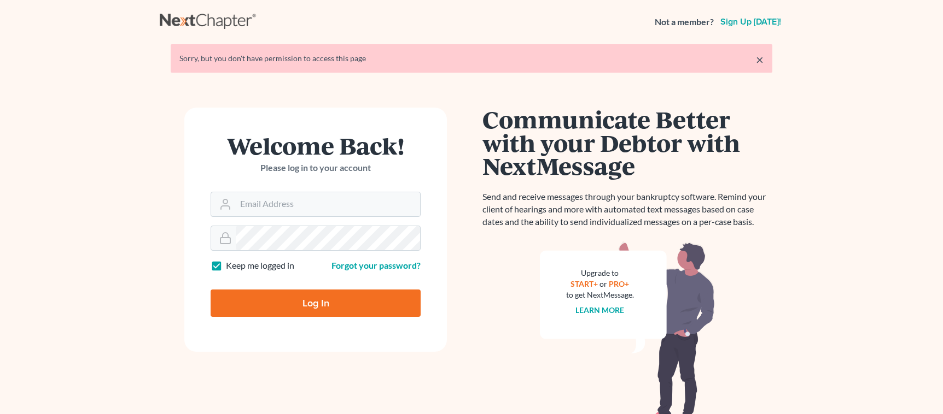  Describe the element at coordinates (316, 145) in the screenshot. I see `h1: Welcome Back!` at that location.